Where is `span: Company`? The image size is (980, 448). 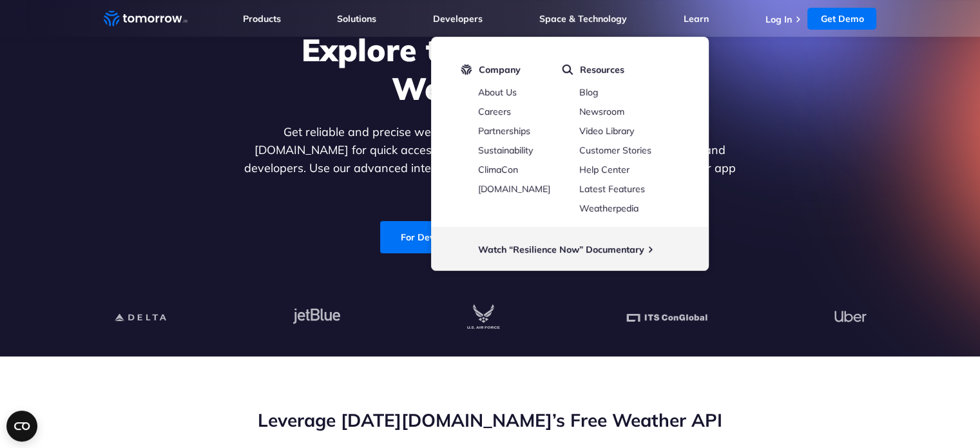
span: Company is located at coordinates (500, 70).